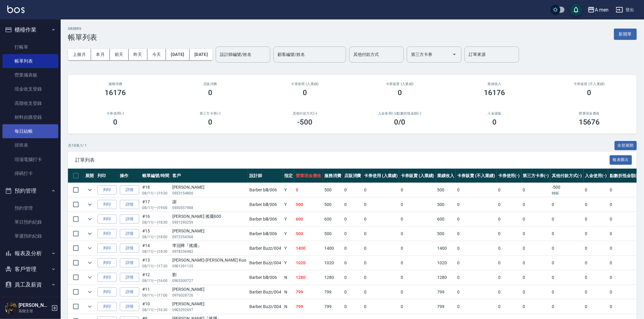 The height and width of the screenshot is (319, 644). Describe the element at coordinates (495, 113) in the screenshot. I see `h2: 入金儲值` at that location.